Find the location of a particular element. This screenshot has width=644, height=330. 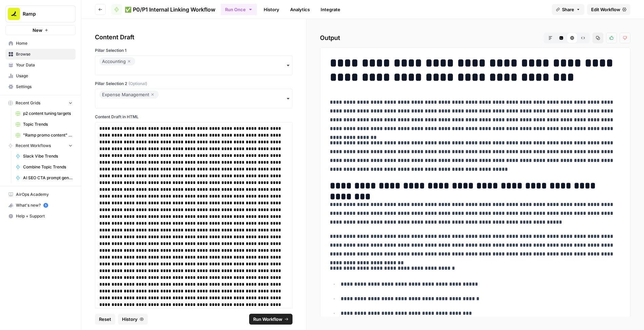

a: Combine Topic Trends is located at coordinates (44, 167).